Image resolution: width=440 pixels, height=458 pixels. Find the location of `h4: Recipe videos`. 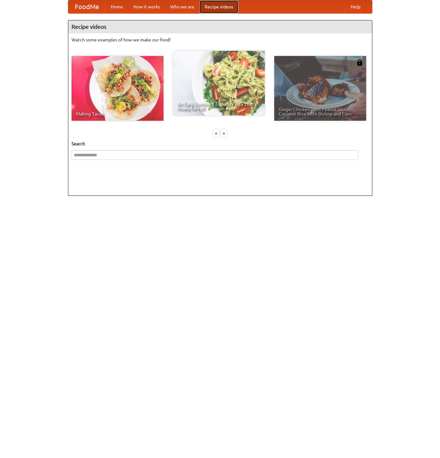

h4: Recipe videos is located at coordinates (220, 27).